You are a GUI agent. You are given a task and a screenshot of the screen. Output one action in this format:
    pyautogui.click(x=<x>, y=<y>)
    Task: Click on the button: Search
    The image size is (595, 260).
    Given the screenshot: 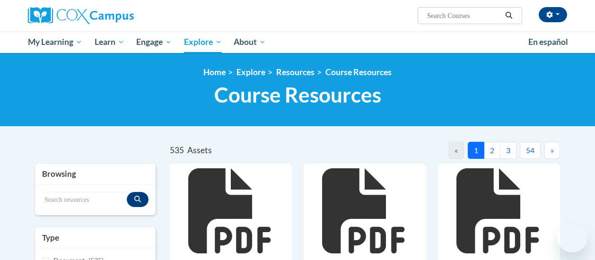 What is the action you would take?
    pyautogui.click(x=509, y=16)
    